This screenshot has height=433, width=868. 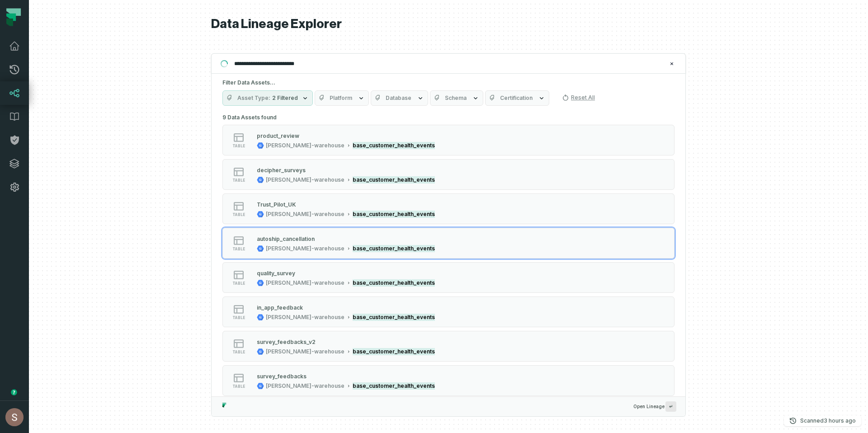 What do you see at coordinates (285, 98) in the screenshot?
I see `span: 2 Filtered` at bounding box center [285, 98].